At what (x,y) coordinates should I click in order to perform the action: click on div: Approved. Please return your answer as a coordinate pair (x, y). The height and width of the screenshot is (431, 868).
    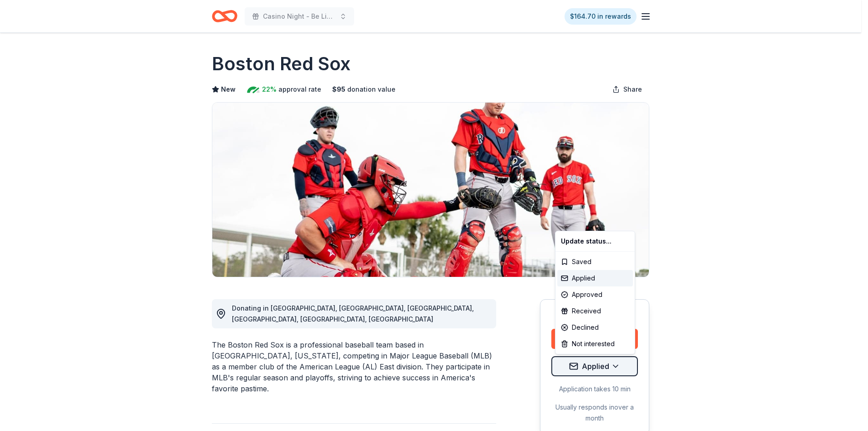
    Looking at the image, I should click on (594, 294).